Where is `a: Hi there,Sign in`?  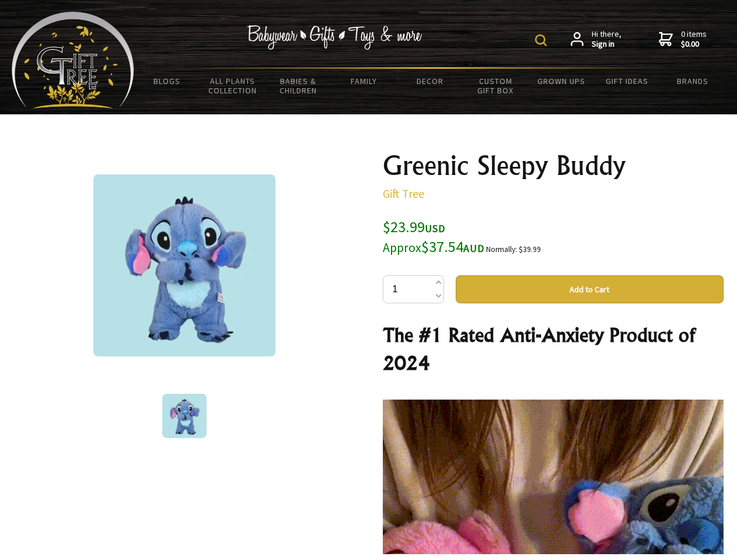 a: Hi there,Sign in is located at coordinates (596, 39).